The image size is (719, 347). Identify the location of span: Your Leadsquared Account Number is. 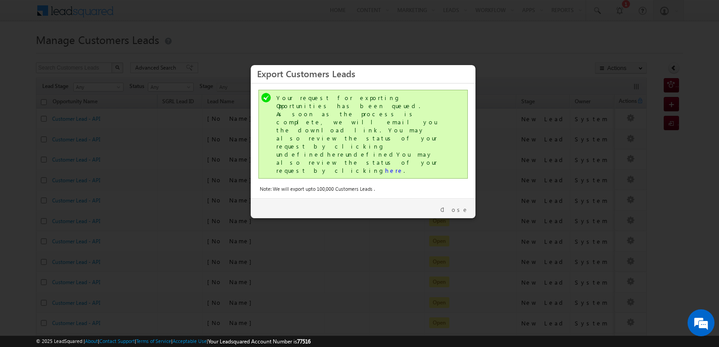
(259, 342).